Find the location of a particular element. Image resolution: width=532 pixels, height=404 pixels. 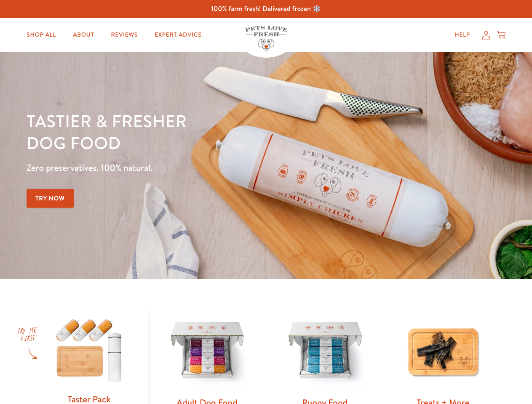

a: Shop All is located at coordinates (41, 35).